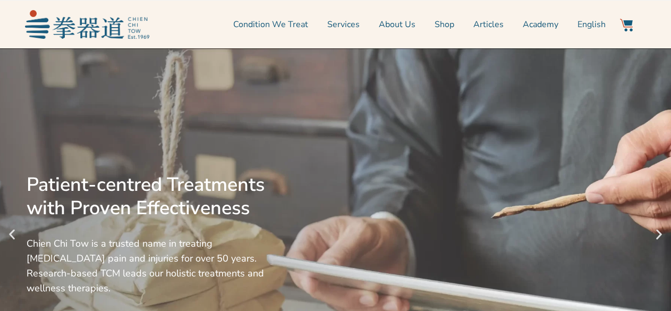  I want to click on div: Previous slide, so click(12, 234).